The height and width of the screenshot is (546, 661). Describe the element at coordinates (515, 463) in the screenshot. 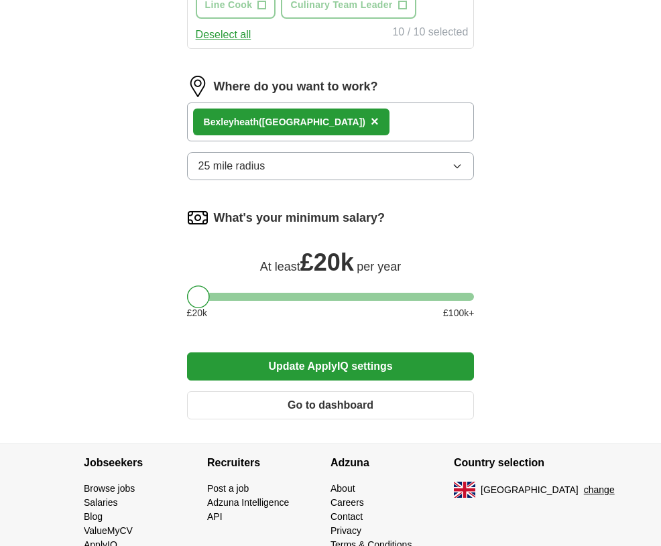

I see `h4: Country selection` at that location.